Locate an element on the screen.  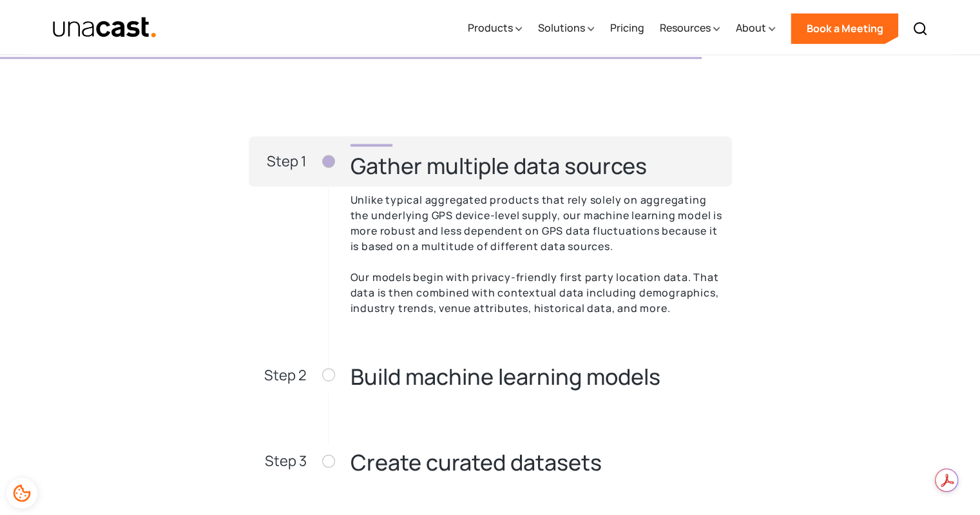
div: Step 3 is located at coordinates (285, 460).